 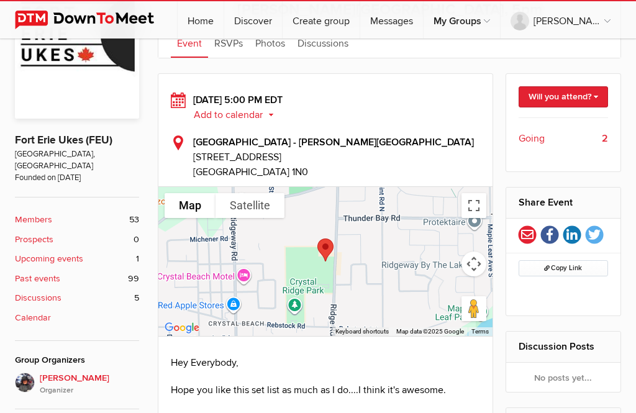 I want to click on p: Hey Everybody,, so click(x=325, y=363).